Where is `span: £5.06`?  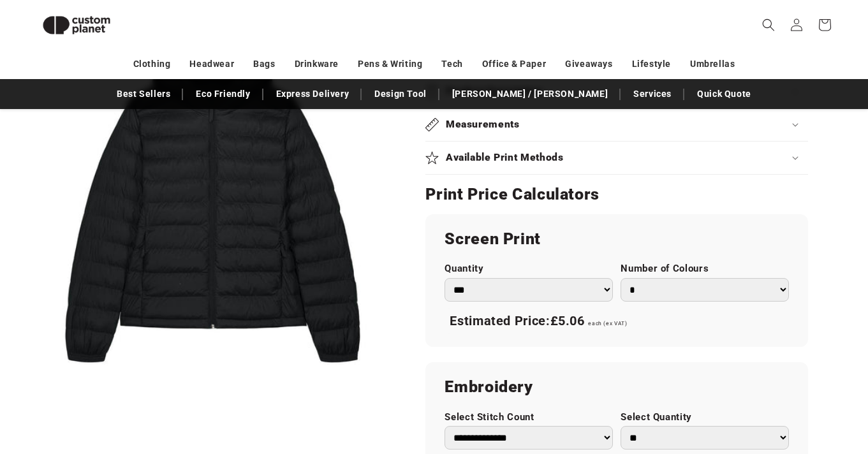
span: £5.06 is located at coordinates (568, 321).